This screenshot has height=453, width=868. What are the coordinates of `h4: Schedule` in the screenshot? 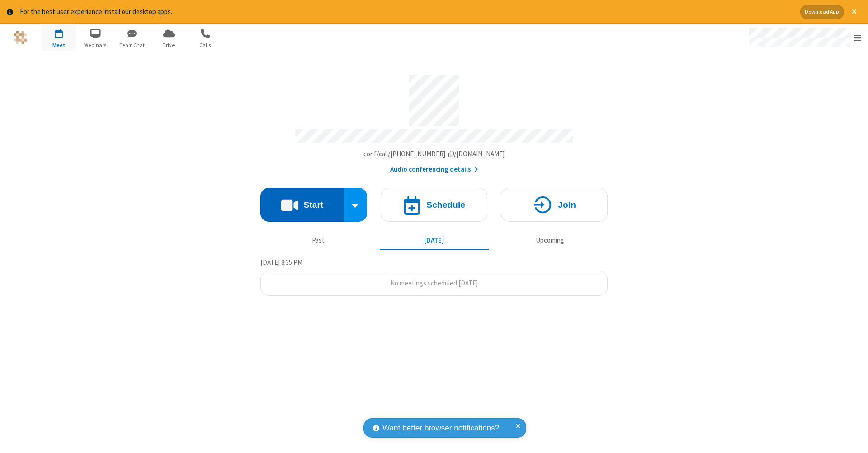 It's located at (446, 205).